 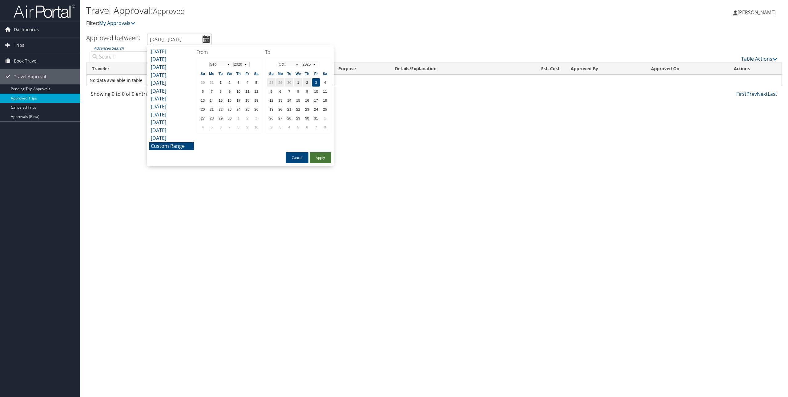 What do you see at coordinates (173, 57) in the screenshot?
I see `input: Advanced Search` at bounding box center [173, 57].